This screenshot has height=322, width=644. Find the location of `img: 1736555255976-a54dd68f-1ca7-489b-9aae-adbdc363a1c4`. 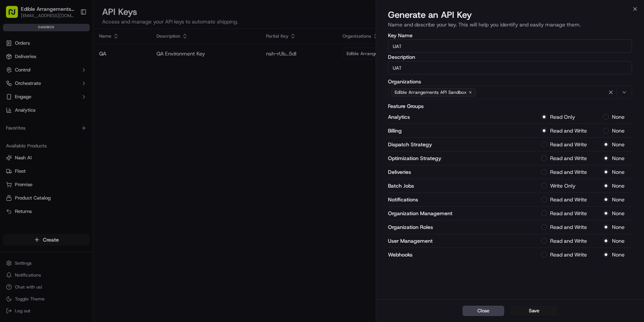

img: 1736555255976-a54dd68f-1ca7-489b-9aae-adbdc363a1c4 is located at coordinates (14, 78).